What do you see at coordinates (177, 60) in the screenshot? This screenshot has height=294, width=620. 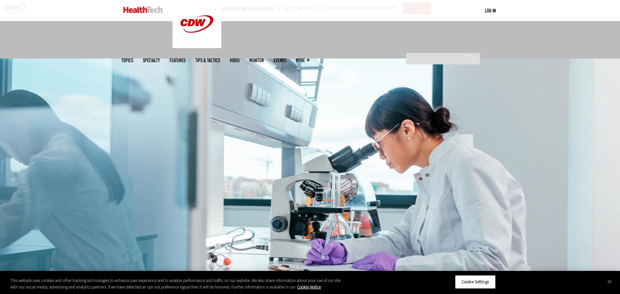 I see `a: Features` at bounding box center [177, 60].